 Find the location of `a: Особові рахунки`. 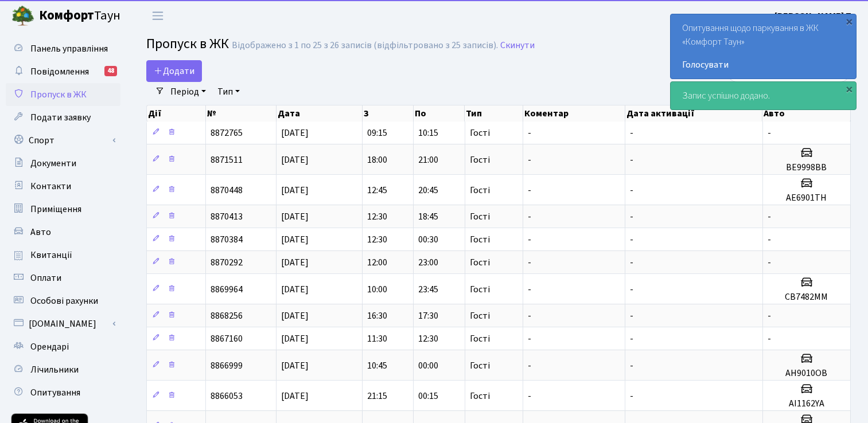

a: Особові рахунки is located at coordinates (63, 301).